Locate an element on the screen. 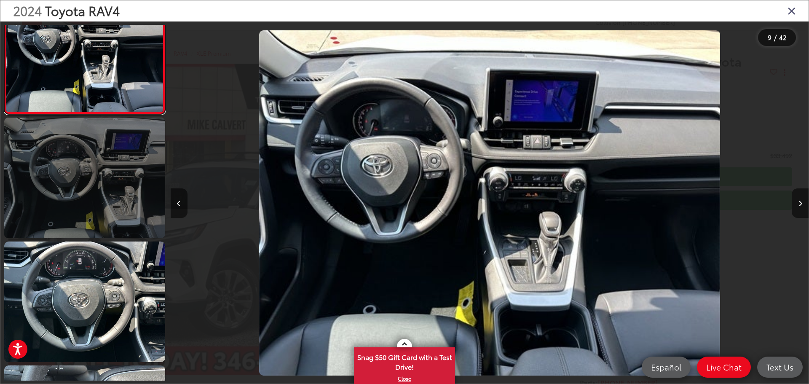 Image resolution: width=809 pixels, height=384 pixels. span: Text Us is located at coordinates (780, 367).